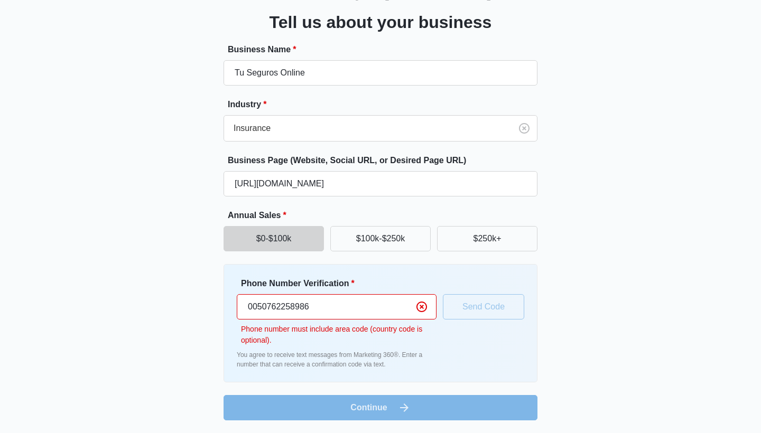 This screenshot has height=433, width=761. I want to click on button: $250k+, so click(487, 239).